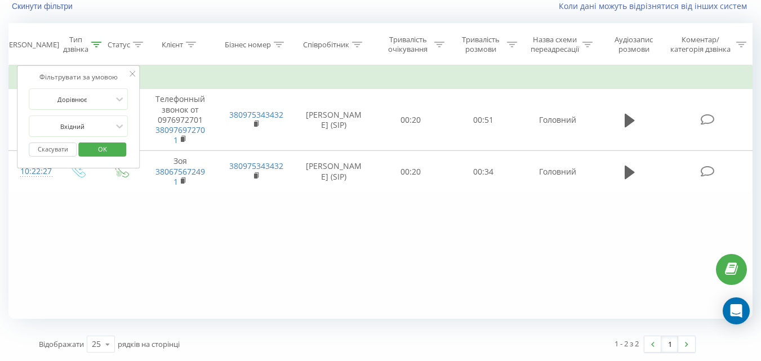  What do you see at coordinates (700, 44) in the screenshot?
I see `div: Коментар/категорія дзвінка` at bounding box center [700, 44].